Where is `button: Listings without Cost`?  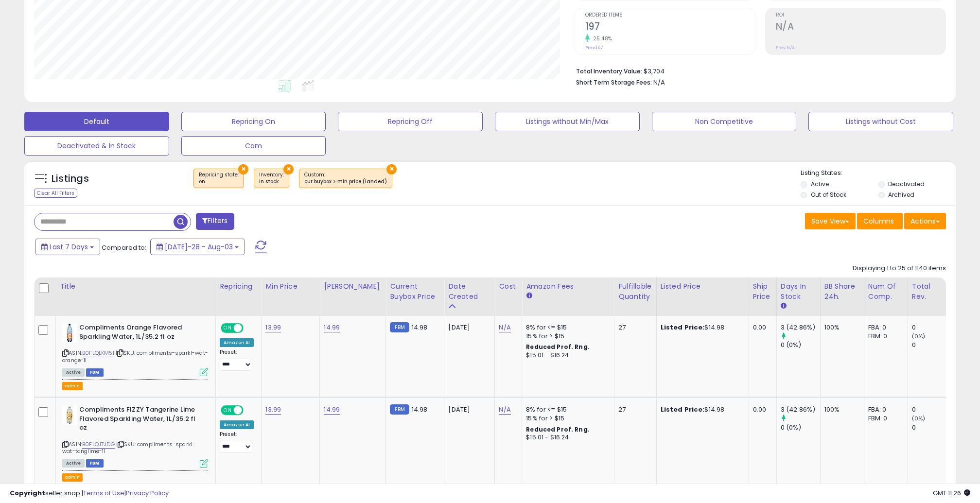 button: Listings without Cost is located at coordinates (881, 121).